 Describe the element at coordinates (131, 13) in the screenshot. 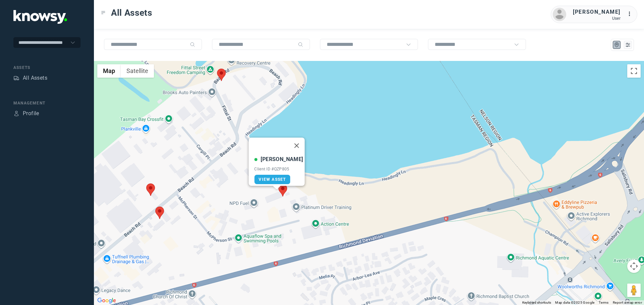

I see `span: All Assets` at that location.